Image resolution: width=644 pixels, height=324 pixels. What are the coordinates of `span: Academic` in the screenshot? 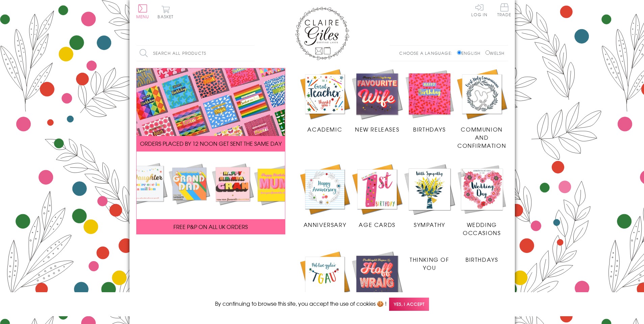 It's located at (325, 129).